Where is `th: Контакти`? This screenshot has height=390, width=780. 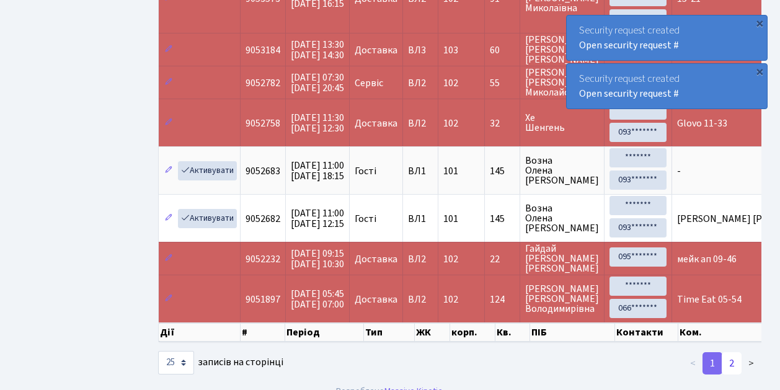 th: Контакти is located at coordinates (647, 332).